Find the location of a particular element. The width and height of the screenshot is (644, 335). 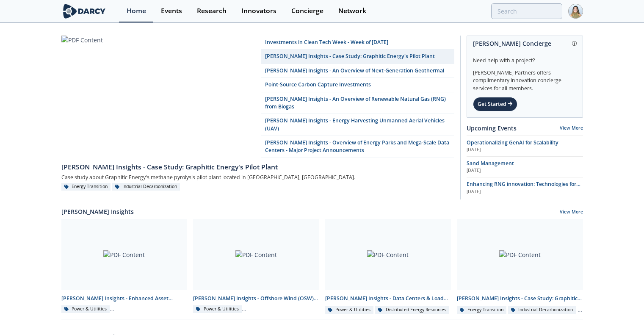

span: Sand Management is located at coordinates (491, 163).